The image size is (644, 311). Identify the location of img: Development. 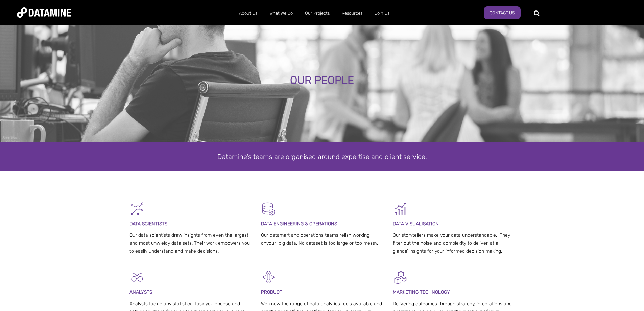
(268, 277).